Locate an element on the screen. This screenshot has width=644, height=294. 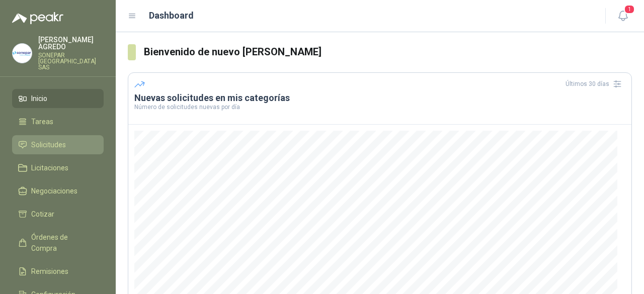
p: Número de solicitudes nuevas por día is located at coordinates (380, 107).